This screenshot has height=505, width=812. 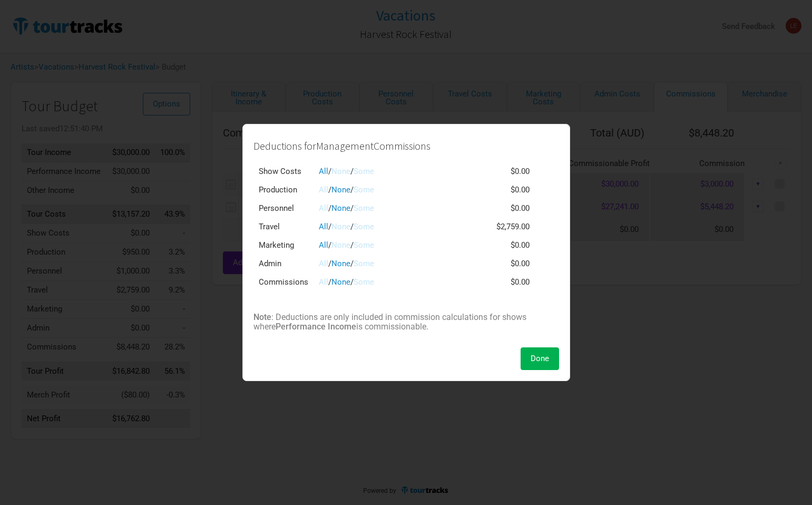 What do you see at coordinates (283, 190) in the screenshot?
I see `td: Production` at bounding box center [283, 190].